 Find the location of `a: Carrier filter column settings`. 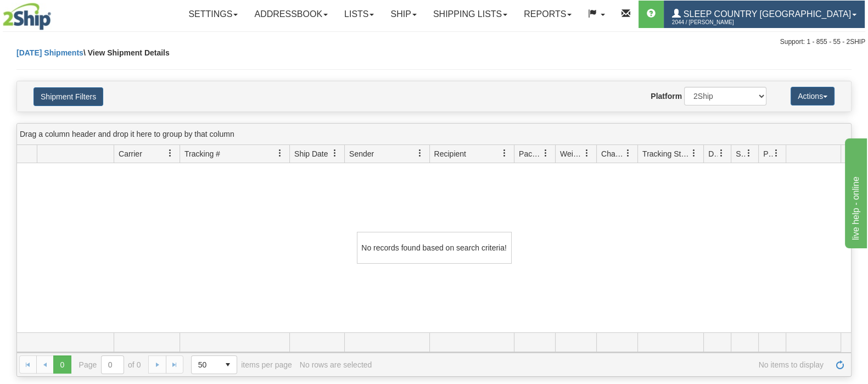

a: Carrier filter column settings is located at coordinates (170, 153).